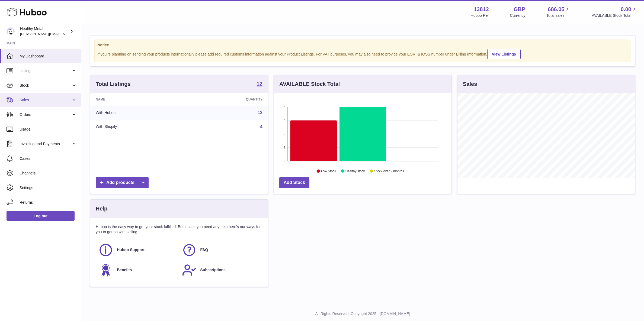  I want to click on h3: Sales, so click(470, 84).